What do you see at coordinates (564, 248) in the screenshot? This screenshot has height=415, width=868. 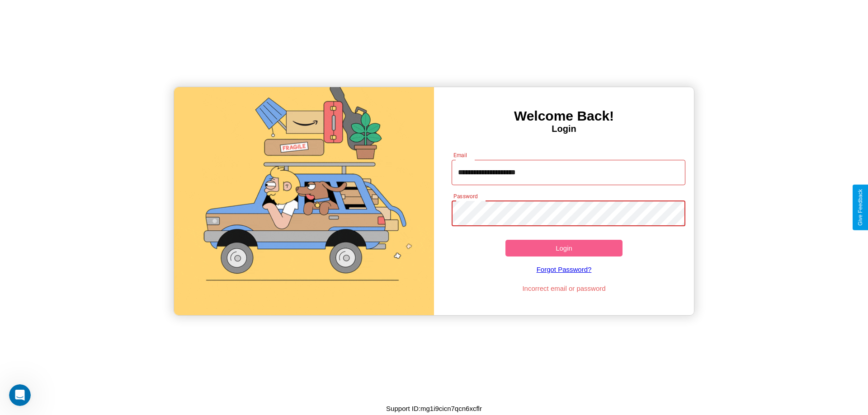 I see `button: Login` at bounding box center [564, 248].